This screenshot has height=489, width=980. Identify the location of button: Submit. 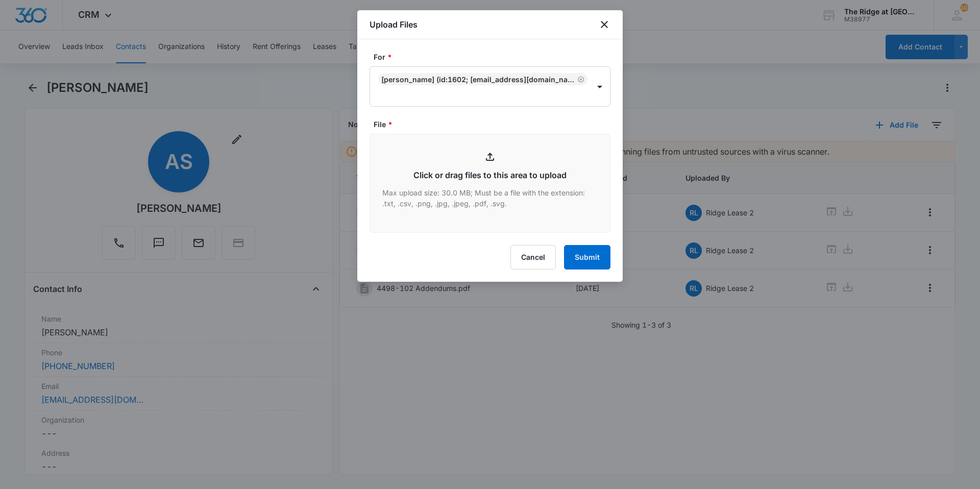
(587, 257).